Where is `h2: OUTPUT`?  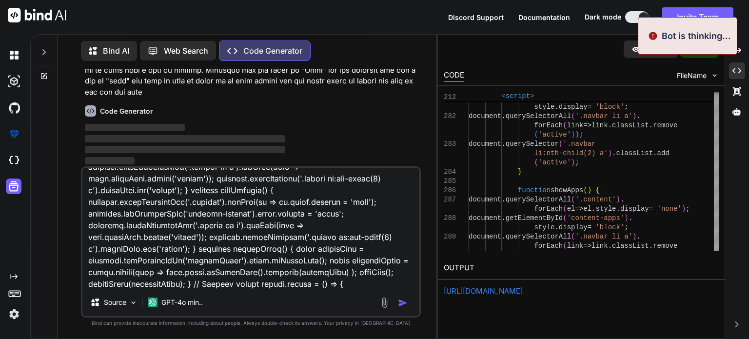
h2: OUTPUT is located at coordinates (581, 268).